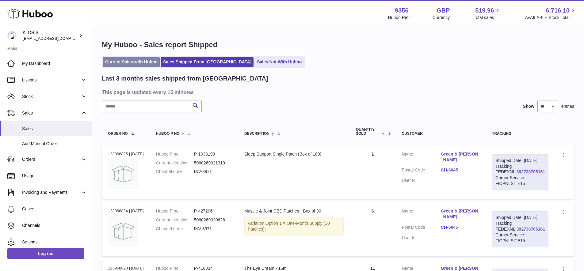  I want to click on strong: GBP, so click(443, 10).